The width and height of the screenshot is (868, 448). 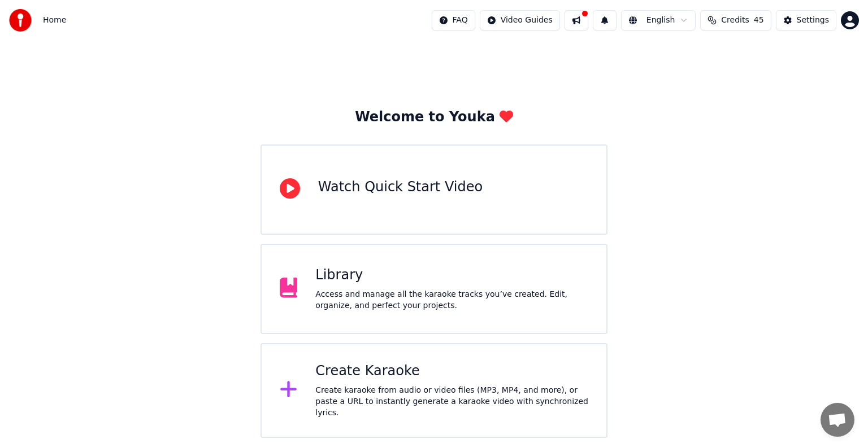 I want to click on div: Open chat, so click(x=837, y=420).